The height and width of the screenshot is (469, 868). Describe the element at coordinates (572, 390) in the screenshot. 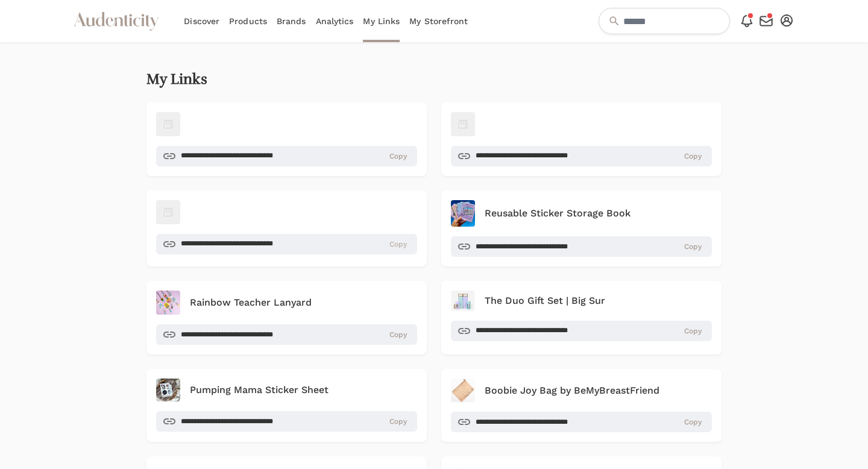

I see `h4: Boobie Joy Bag by BeMyBreastFriend` at that location.